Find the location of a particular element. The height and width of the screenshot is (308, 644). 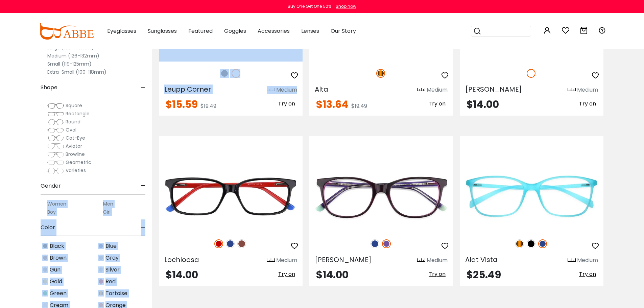

span: Square is located at coordinates (74, 106).